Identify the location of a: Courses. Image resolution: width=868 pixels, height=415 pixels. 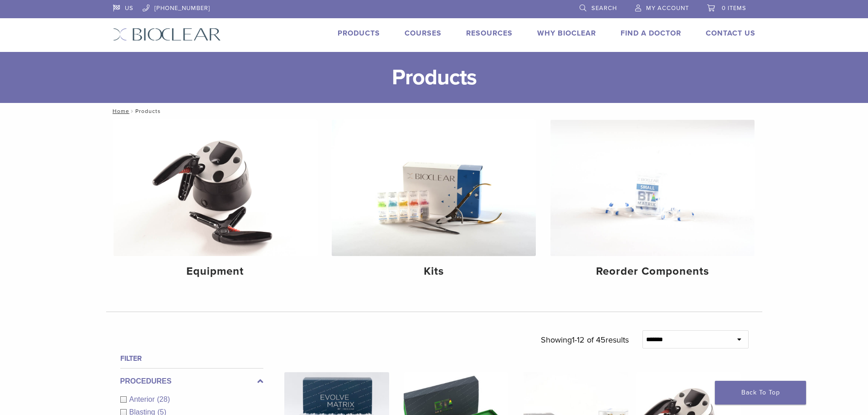
(423, 33).